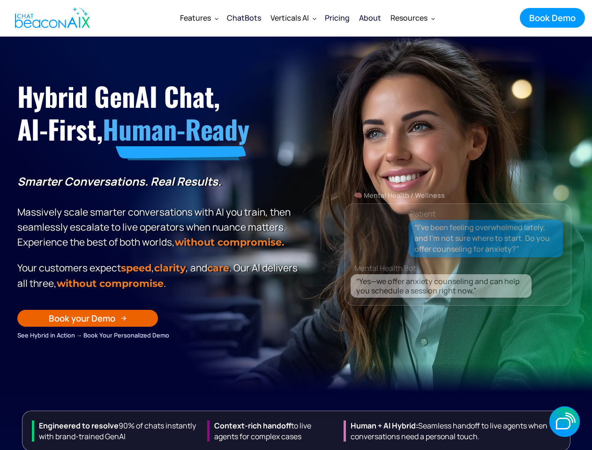 This screenshot has width=592, height=450. Describe the element at coordinates (253, 426) in the screenshot. I see `strong: Context-rich handoff` at that location.